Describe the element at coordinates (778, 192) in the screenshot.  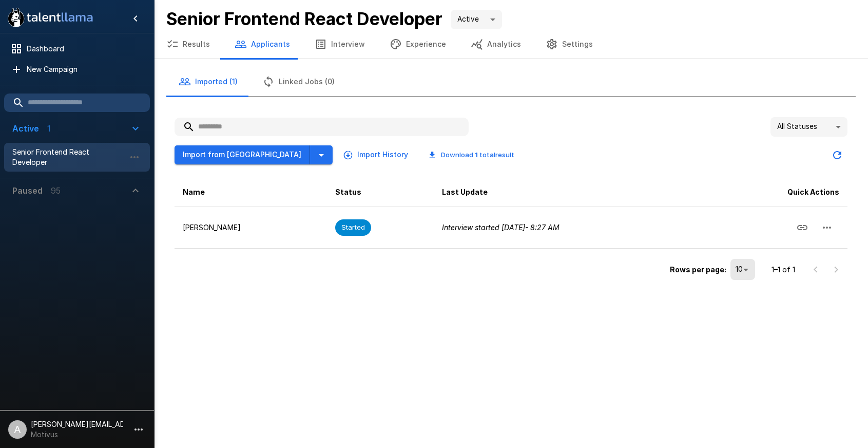
I see `th: Quick Actions` at that location.